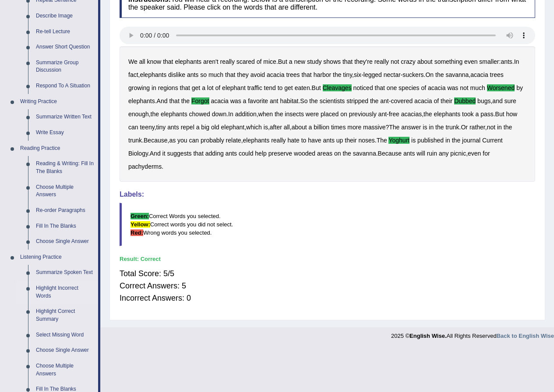 This screenshot has height=392, width=554. What do you see at coordinates (401, 101) in the screenshot?
I see `b: covered` at bounding box center [401, 101].